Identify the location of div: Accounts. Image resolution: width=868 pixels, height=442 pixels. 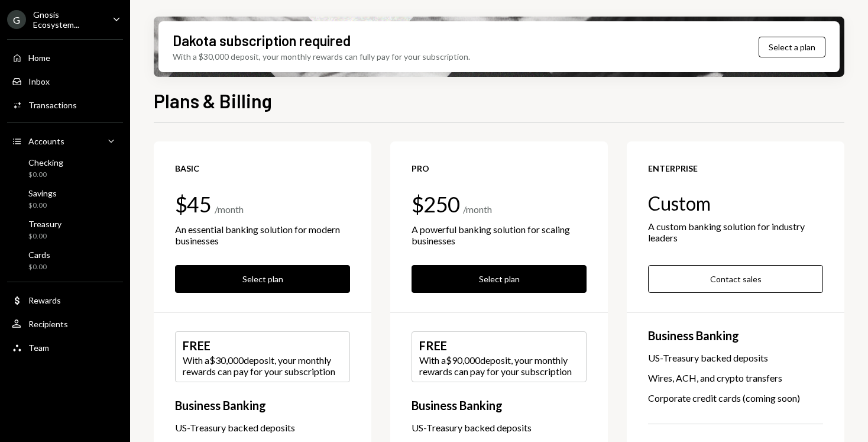
(46, 141).